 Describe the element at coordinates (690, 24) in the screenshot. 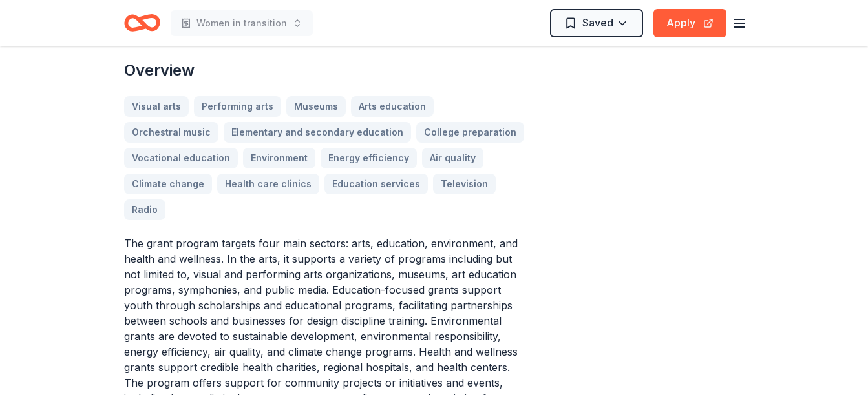

I see `button: Apply` at that location.